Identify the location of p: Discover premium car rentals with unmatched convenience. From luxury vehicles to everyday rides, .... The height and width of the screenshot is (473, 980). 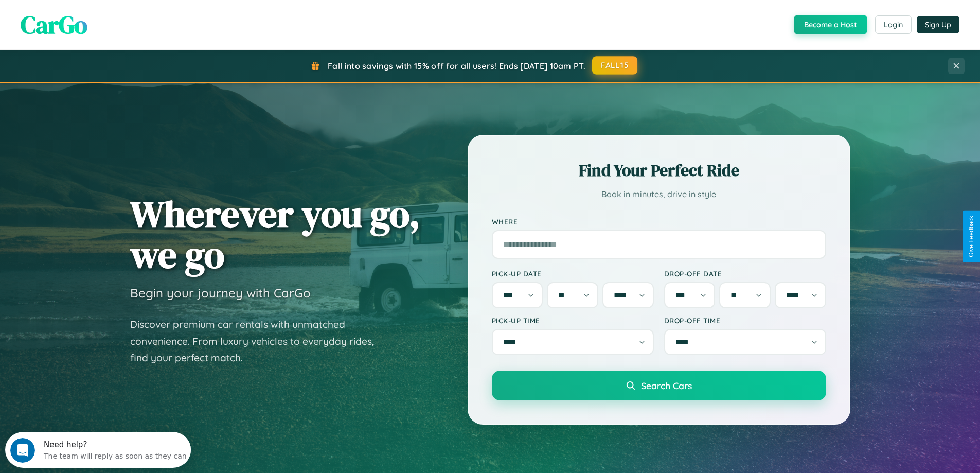
(259, 341).